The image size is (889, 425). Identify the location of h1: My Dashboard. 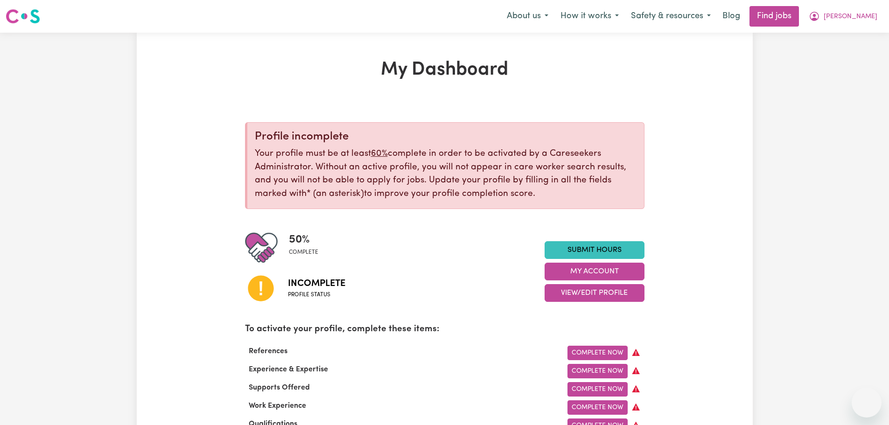
(445, 70).